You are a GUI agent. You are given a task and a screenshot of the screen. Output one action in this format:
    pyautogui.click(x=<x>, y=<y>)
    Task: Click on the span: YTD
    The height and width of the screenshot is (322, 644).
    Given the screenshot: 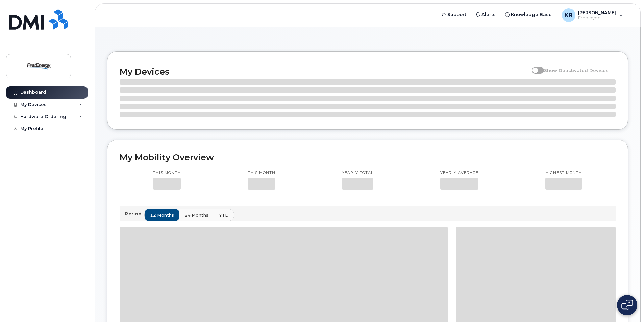 What is the action you would take?
    pyautogui.click(x=224, y=215)
    